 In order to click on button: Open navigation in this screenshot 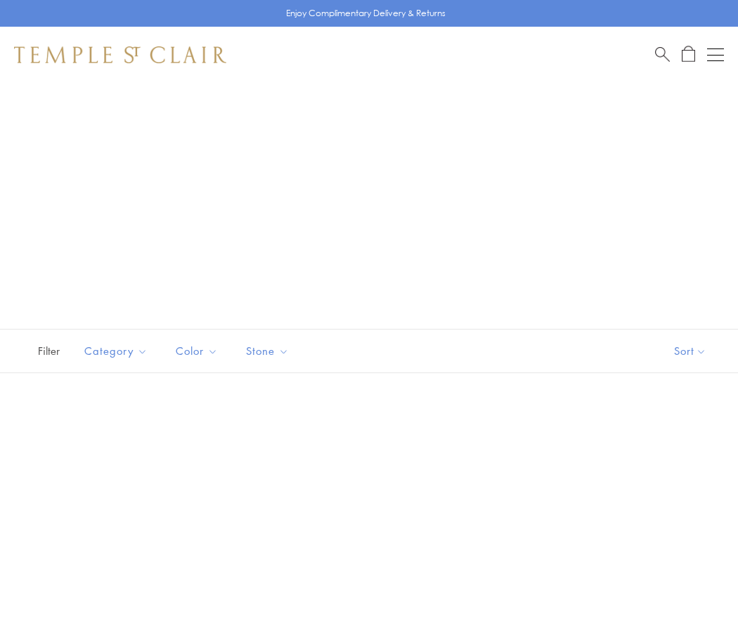, I will do `click(716, 55)`.